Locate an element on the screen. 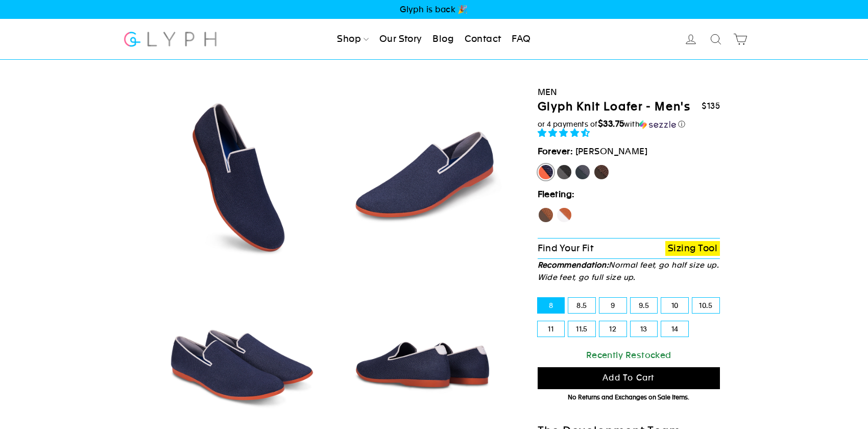 The image size is (868, 429). label: 13 is located at coordinates (643, 329).